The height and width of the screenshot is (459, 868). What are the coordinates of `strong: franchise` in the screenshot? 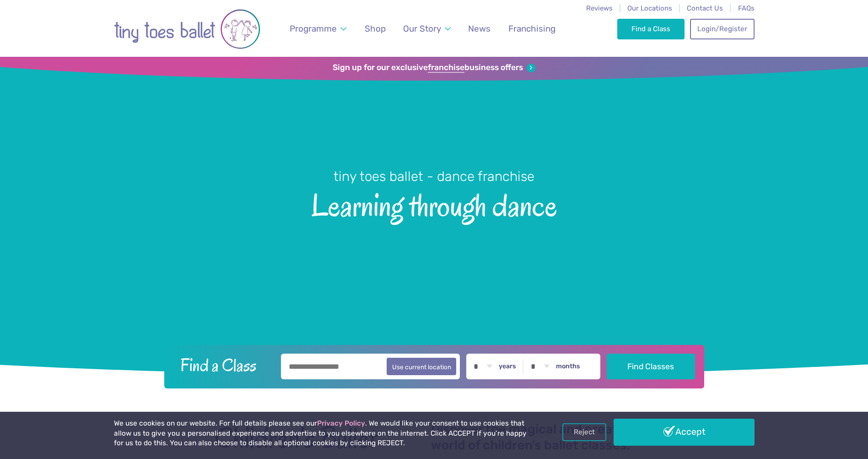 It's located at (446, 68).